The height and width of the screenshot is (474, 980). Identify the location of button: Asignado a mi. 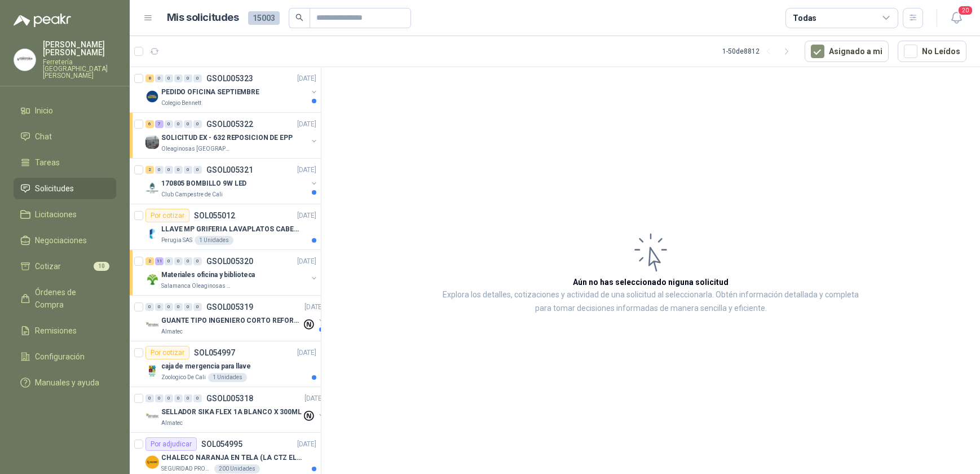
(847, 51).